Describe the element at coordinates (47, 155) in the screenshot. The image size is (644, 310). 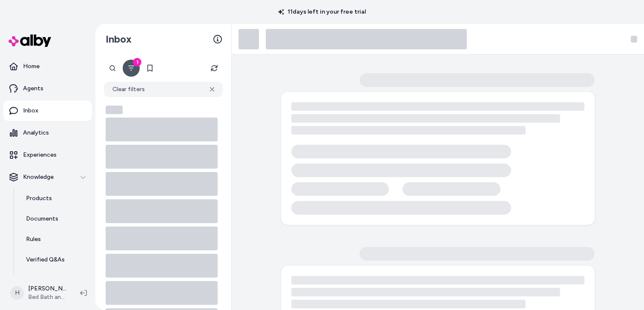
I see `a: Experiences` at that location.